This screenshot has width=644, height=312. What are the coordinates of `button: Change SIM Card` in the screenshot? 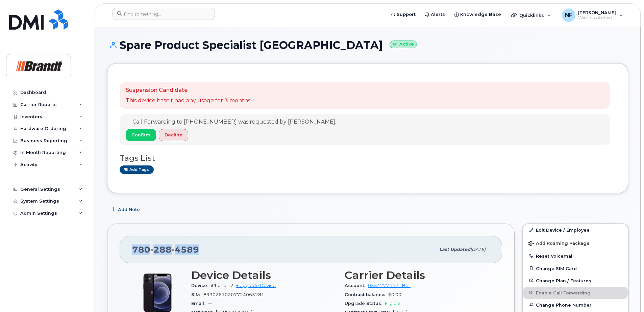 It's located at (575, 268).